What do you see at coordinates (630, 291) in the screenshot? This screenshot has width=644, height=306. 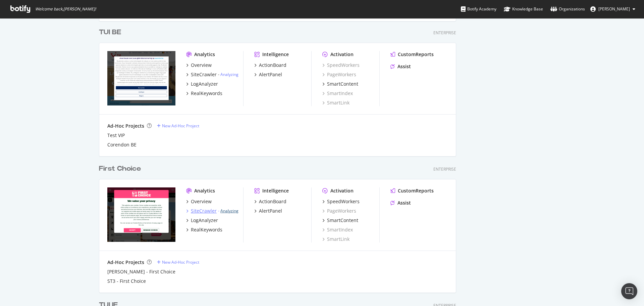 I see `div: Open Intercom Messenger` at bounding box center [630, 291].